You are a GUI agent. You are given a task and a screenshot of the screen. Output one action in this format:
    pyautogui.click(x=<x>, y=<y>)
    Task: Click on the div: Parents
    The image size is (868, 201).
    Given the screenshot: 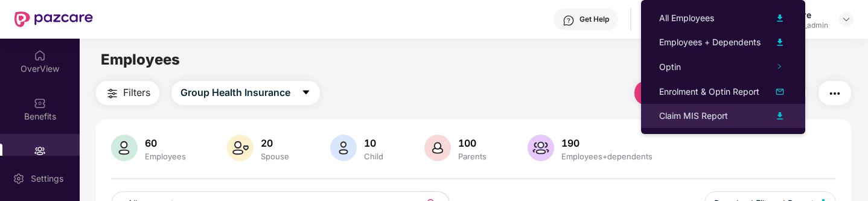 What is the action you would take?
    pyautogui.click(x=473, y=157)
    